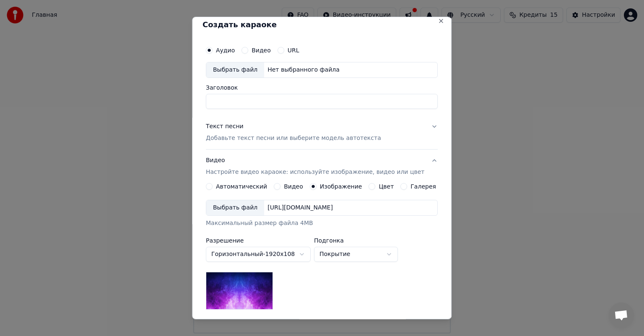 This screenshot has width=644, height=336. Describe the element at coordinates (294, 50) in the screenshot. I see `label: URL` at that location.